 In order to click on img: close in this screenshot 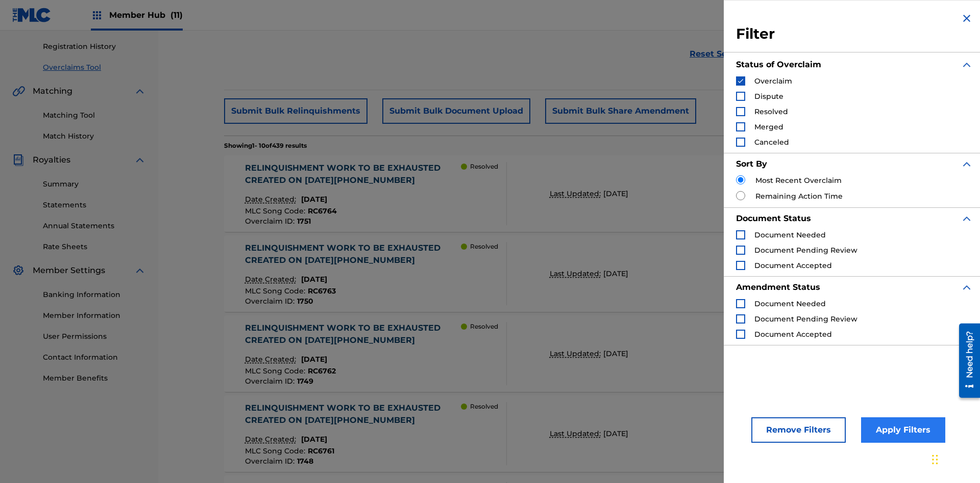, I will do `click(967, 18)`.